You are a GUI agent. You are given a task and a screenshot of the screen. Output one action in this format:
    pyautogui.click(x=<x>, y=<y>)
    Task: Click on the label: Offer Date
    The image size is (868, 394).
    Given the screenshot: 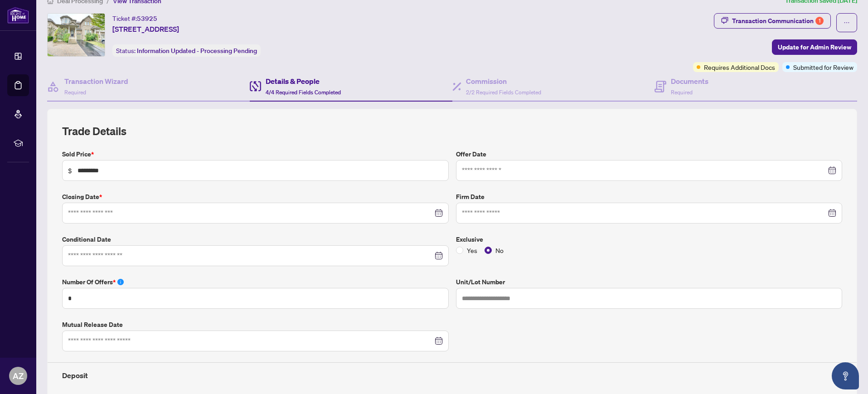 What is the action you would take?
    pyautogui.click(x=650, y=155)
    